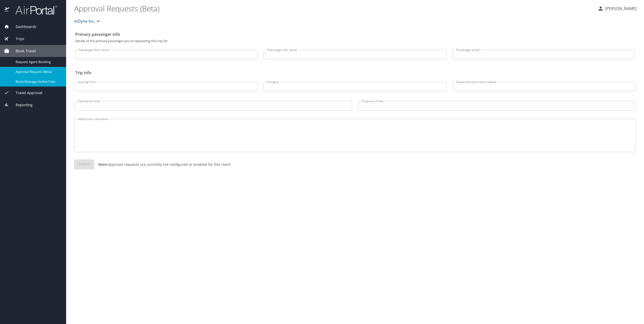  I want to click on span: Travel Approval, so click(26, 93).